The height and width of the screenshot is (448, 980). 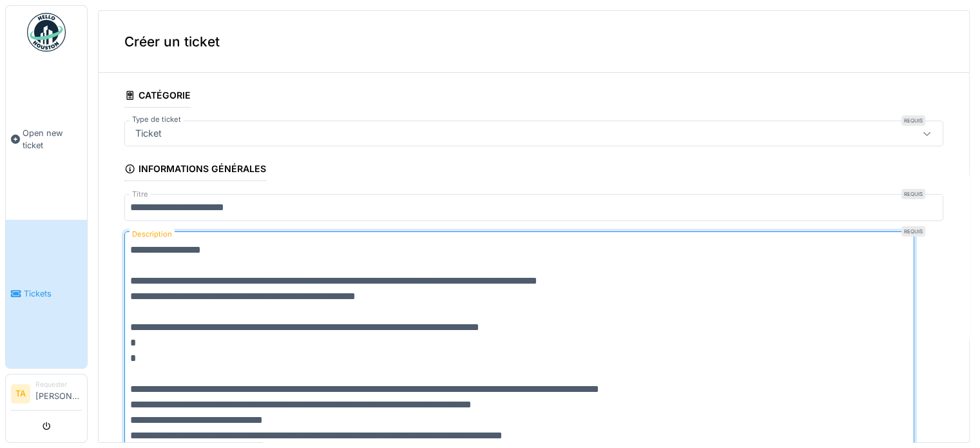 I want to click on a: Open new ticket, so click(x=46, y=139).